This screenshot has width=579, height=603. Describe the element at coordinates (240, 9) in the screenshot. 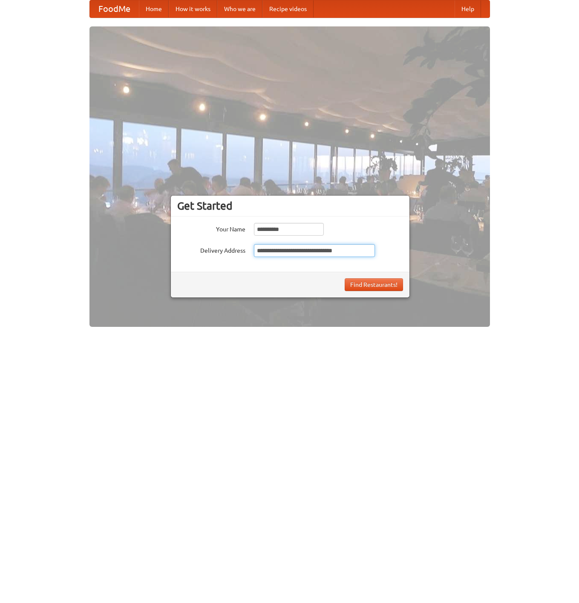

I see `a: Who we are` at that location.